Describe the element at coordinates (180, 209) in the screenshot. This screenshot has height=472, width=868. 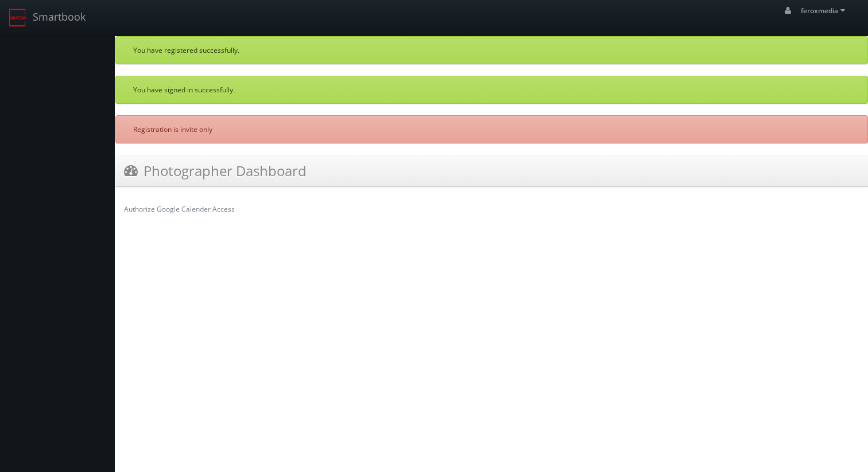
I see `a: Authorize Google Calender Access` at that location.